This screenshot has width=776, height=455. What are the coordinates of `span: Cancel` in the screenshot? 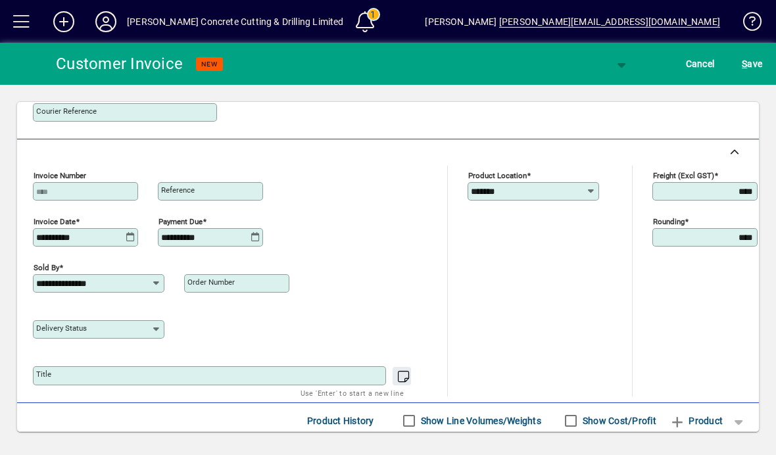 It's located at (701, 64).